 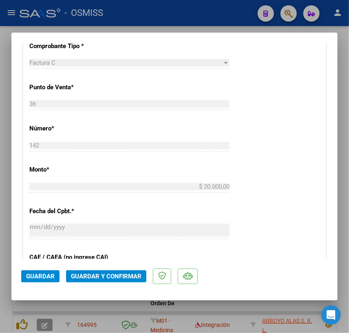 What do you see at coordinates (73, 170) in the screenshot?
I see `p: Monto` at bounding box center [73, 170].